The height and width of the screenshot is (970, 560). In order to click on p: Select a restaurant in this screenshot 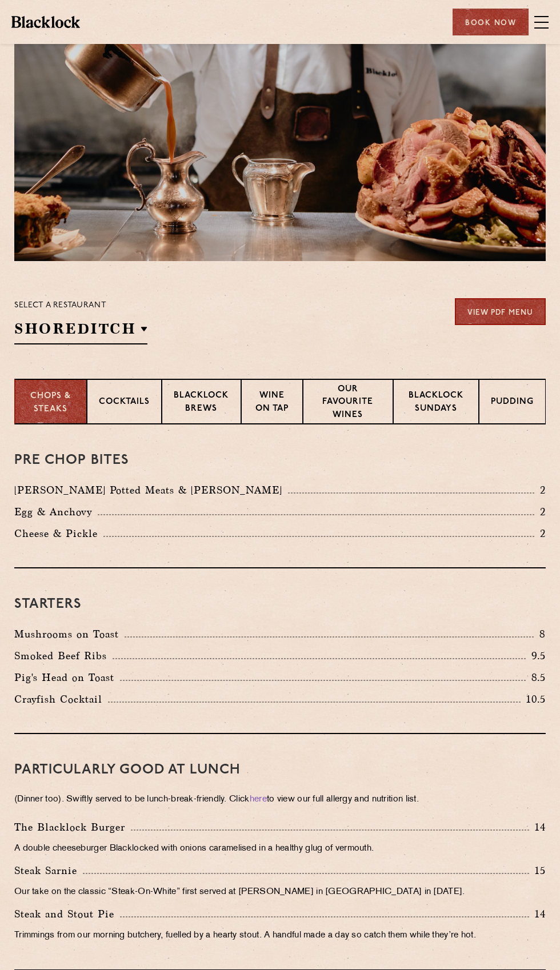, I will do `click(81, 305)`.